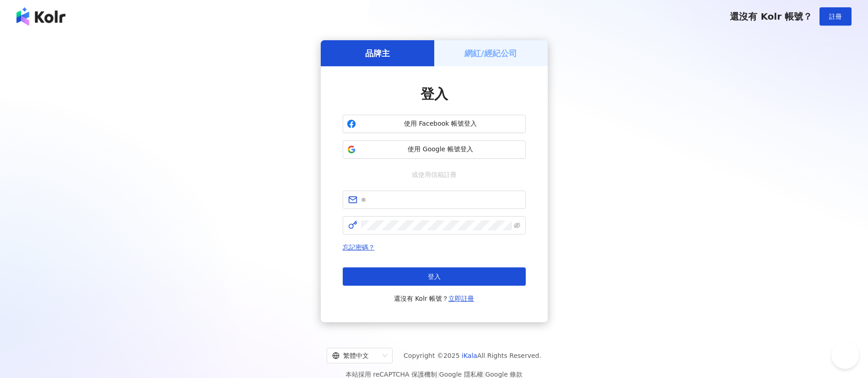  What do you see at coordinates (504, 375) in the screenshot?
I see `a: Google 條款` at bounding box center [504, 375].